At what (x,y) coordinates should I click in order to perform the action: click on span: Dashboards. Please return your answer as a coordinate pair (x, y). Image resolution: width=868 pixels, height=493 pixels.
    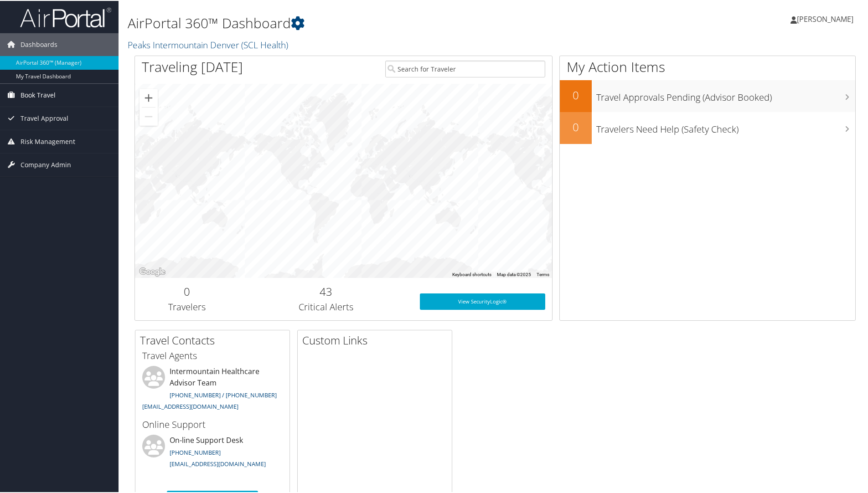
    Looking at the image, I should click on (39, 43).